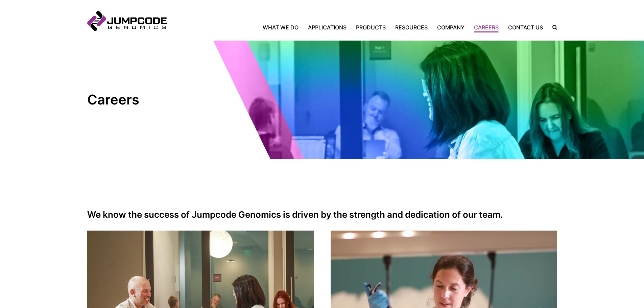  Describe the element at coordinates (486, 27) in the screenshot. I see `a: Careers` at that location.